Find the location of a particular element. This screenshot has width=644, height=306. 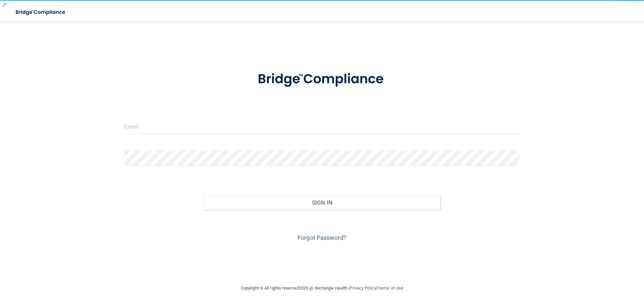

a: Privacy Policy is located at coordinates (363, 287).